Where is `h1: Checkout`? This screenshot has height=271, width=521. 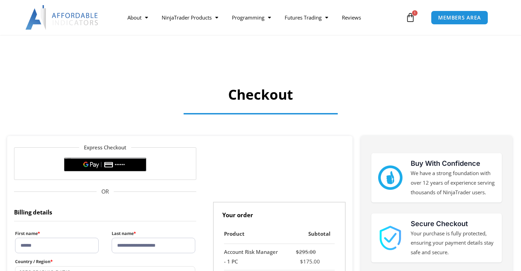
h1: Checkout is located at coordinates (260, 94).